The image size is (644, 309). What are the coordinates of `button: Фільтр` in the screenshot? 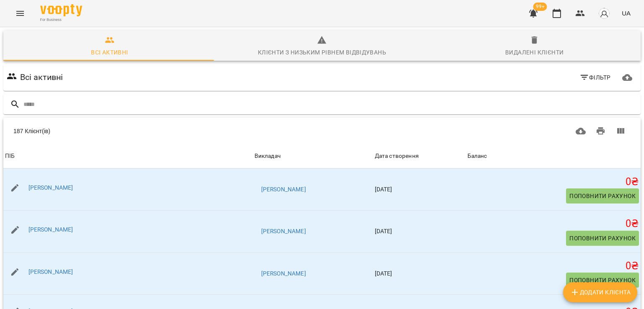 It's located at (595, 78).